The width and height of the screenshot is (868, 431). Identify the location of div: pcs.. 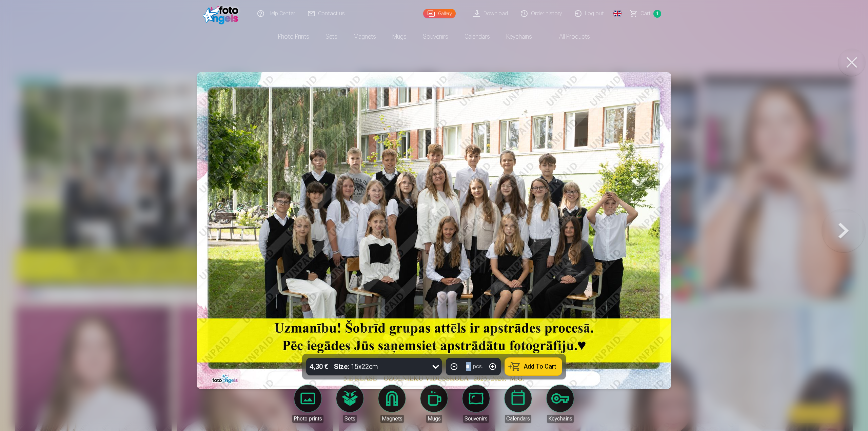
(478, 367).